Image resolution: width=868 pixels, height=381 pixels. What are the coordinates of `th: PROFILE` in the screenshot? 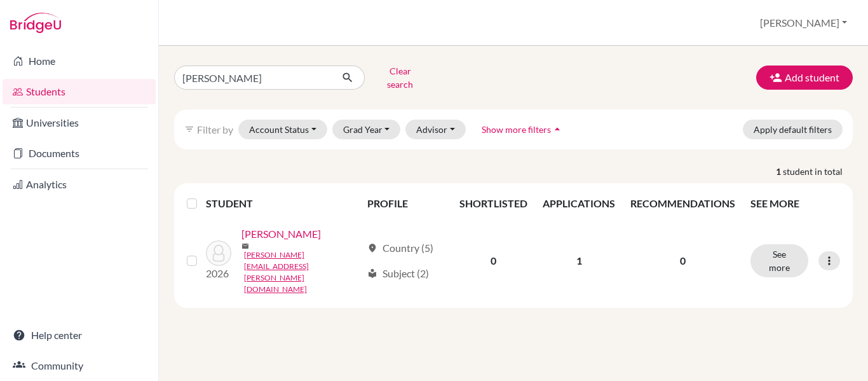 It's located at (406, 203).